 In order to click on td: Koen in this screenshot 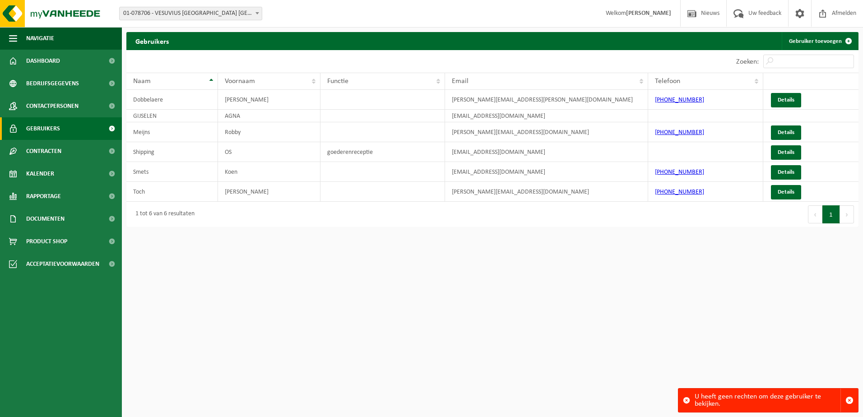, I will do `click(269, 172)`.